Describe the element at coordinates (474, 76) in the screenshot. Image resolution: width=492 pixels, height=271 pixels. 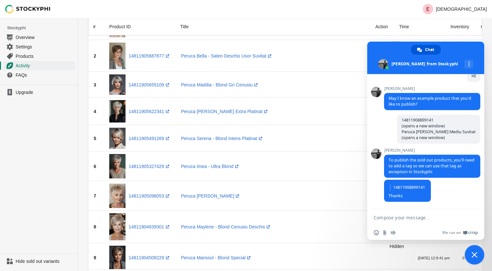
I see `span: HI` at that location.